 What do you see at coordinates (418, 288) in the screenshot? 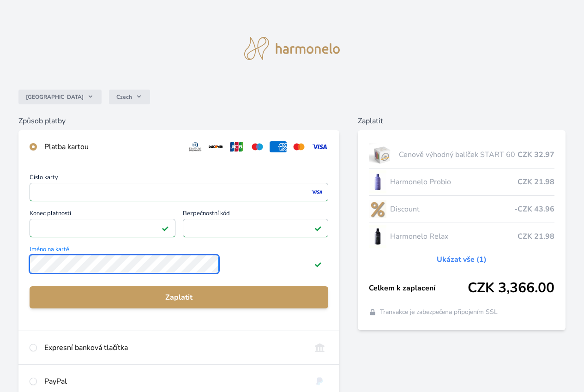
I see `span: Celkem k zaplacení` at bounding box center [418, 288].